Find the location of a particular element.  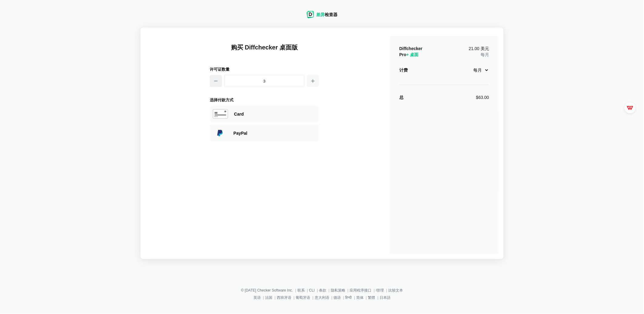

font: Card is located at coordinates (239, 114).